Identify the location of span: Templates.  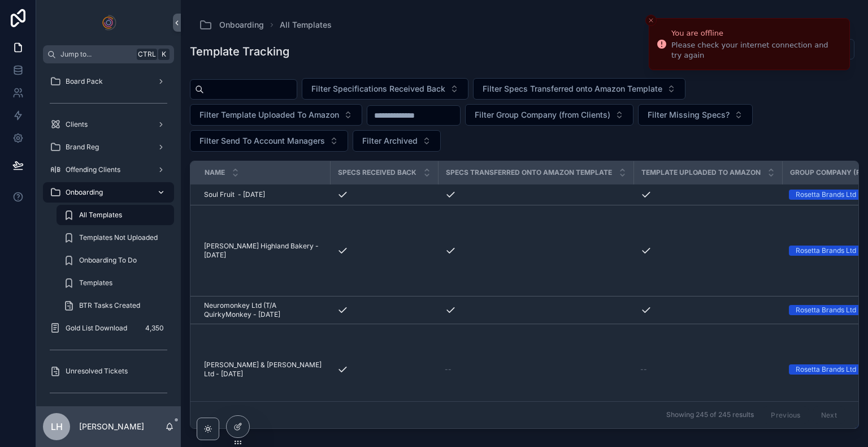
(96, 283).